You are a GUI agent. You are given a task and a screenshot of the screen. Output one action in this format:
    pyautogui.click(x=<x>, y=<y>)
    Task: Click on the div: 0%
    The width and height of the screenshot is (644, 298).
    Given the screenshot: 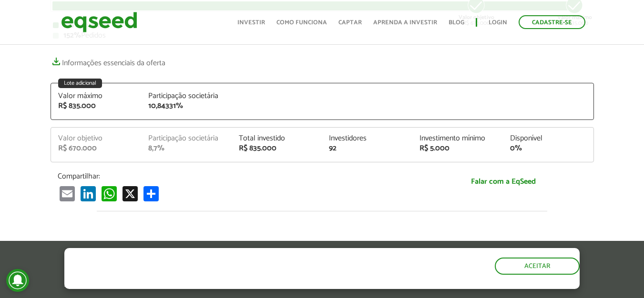 What is the action you would take?
    pyautogui.click(x=548, y=148)
    